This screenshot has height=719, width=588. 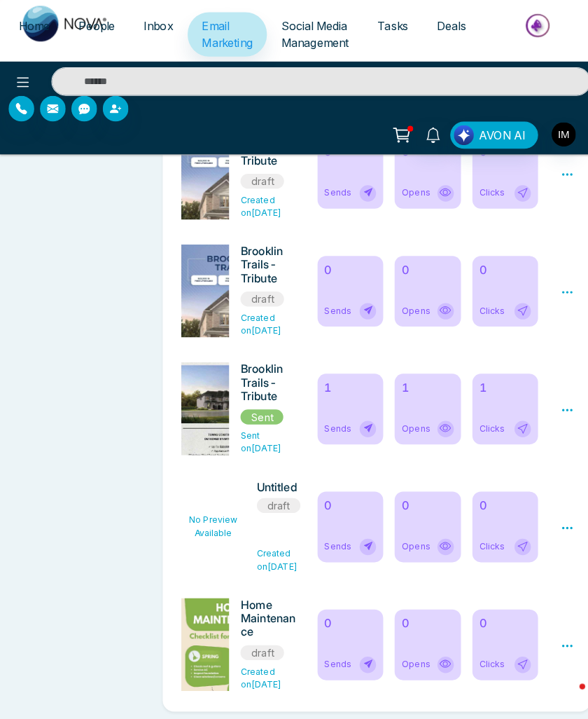 What do you see at coordinates (309, 38) in the screenshot?
I see `a: Social Media Management` at bounding box center [309, 38].